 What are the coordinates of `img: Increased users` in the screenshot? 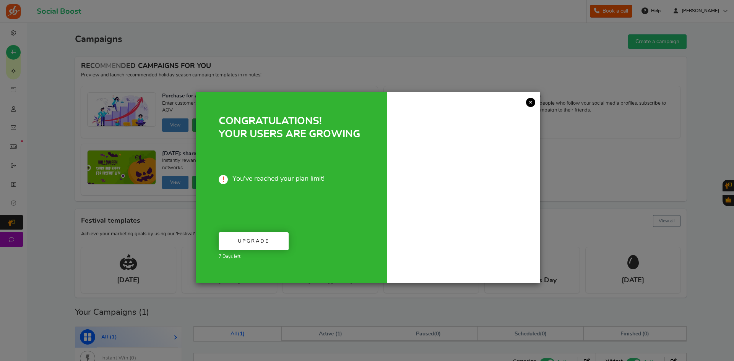 It's located at (463, 206).